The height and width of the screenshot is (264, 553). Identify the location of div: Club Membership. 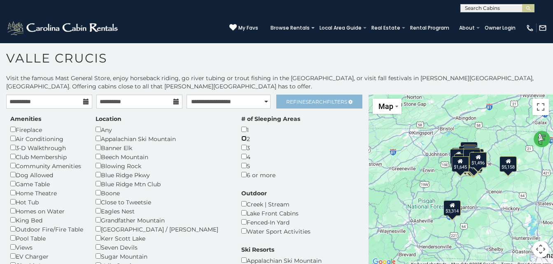
(46, 157).